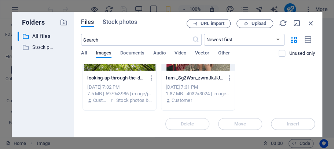 The height and width of the screenshot is (149, 334). I want to click on div: By: Customer | Folder: Stock photos & videos, so click(120, 100).